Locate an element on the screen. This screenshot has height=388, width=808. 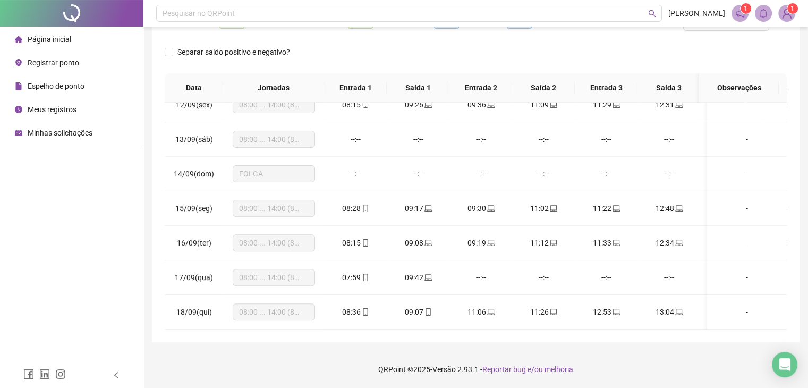
sup: 1 is located at coordinates (746, 8).